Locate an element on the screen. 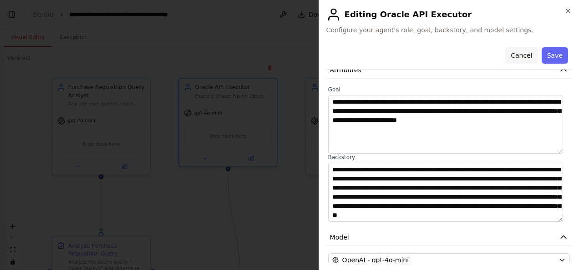  h2: Editing Oracle API Executor is located at coordinates (448, 15).